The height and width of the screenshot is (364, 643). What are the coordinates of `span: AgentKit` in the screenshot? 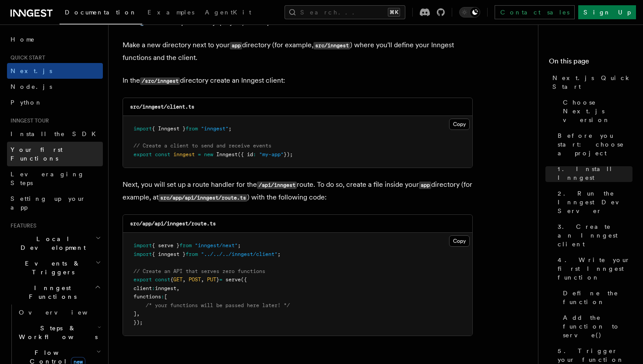 It's located at (228, 12).